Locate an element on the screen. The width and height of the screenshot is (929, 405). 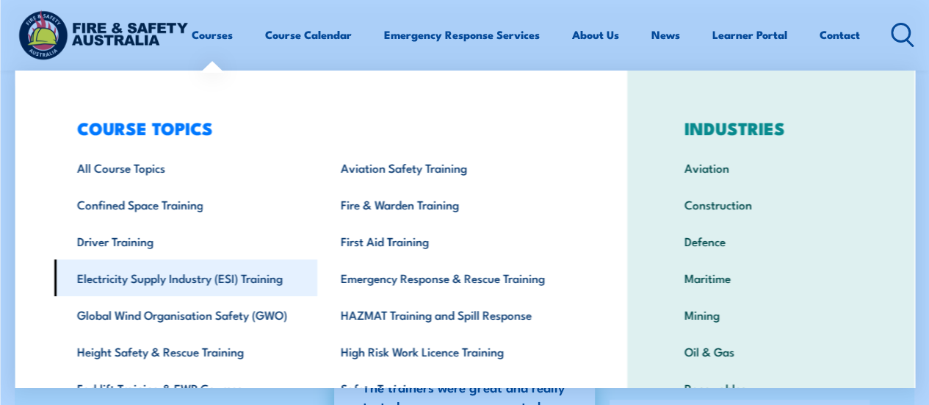
a: Global Wind Organisation Safety (GWO) is located at coordinates (185, 314).